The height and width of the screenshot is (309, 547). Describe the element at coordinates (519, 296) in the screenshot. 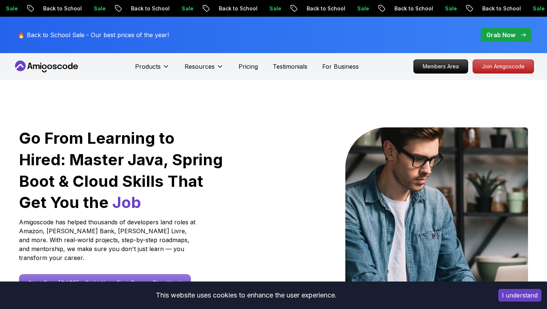

I see `button: Accept cookies` at that location.